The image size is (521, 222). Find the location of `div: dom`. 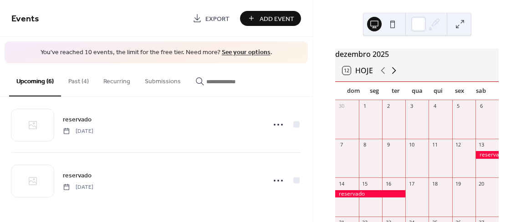

div: dom is located at coordinates (353, 91).